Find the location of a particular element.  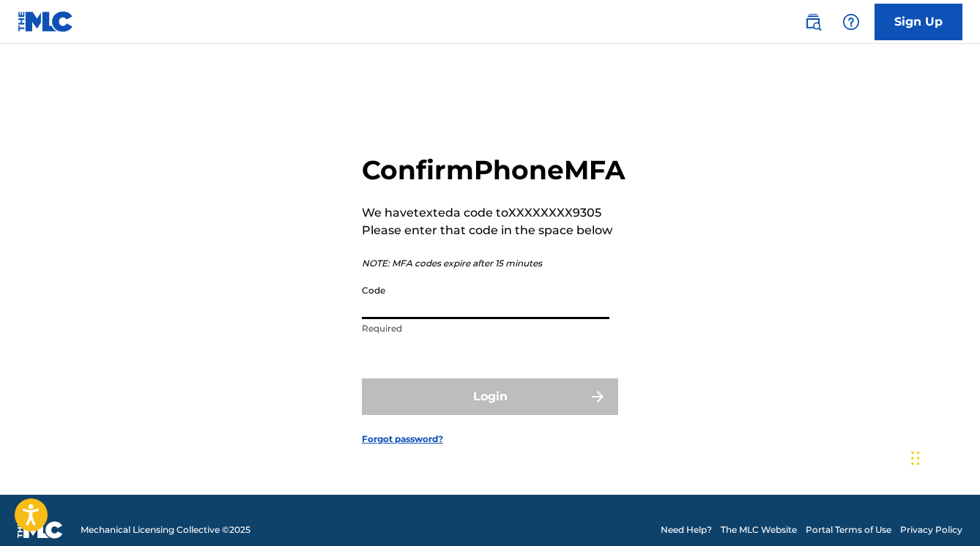

img: help is located at coordinates (851, 22).